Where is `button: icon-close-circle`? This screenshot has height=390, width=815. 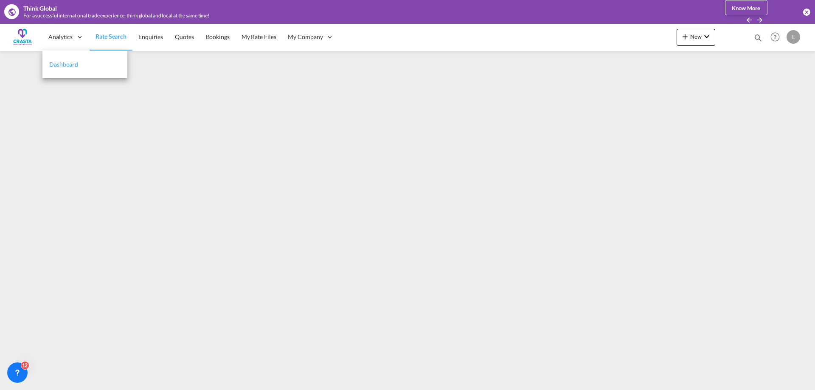
button: icon-close-circle is located at coordinates (806, 12).